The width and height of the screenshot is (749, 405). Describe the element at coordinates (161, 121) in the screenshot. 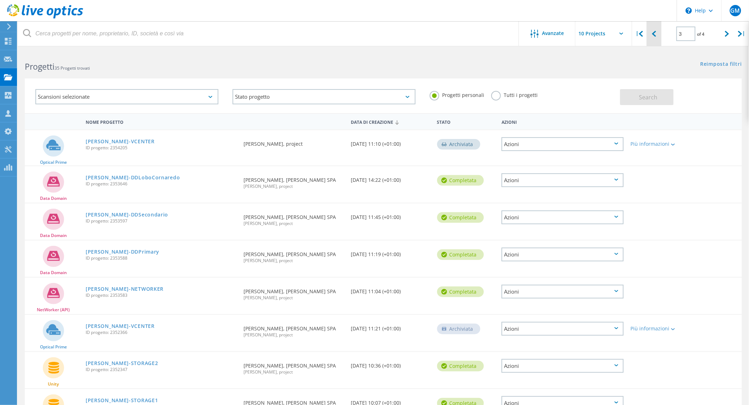

I see `div: Nome progetto` at that location.